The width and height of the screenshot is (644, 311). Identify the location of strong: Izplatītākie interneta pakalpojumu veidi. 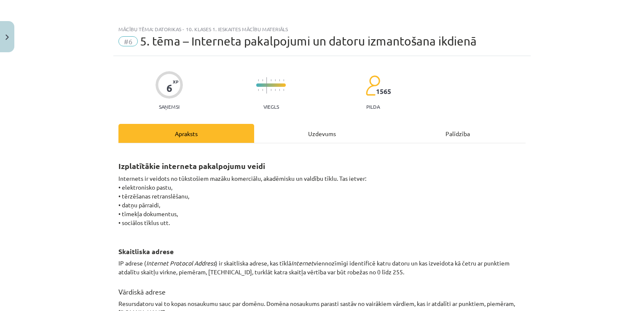
(192, 166).